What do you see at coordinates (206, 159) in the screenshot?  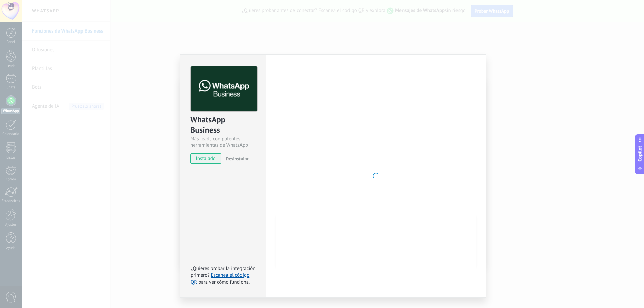 I see `span: instalado` at bounding box center [206, 159].